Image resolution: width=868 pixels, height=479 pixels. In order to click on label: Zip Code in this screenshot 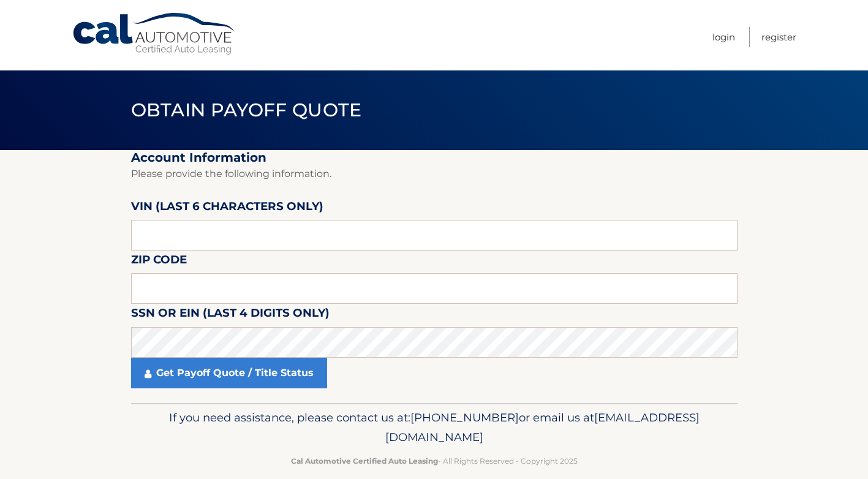, I will do `click(159, 261)`.